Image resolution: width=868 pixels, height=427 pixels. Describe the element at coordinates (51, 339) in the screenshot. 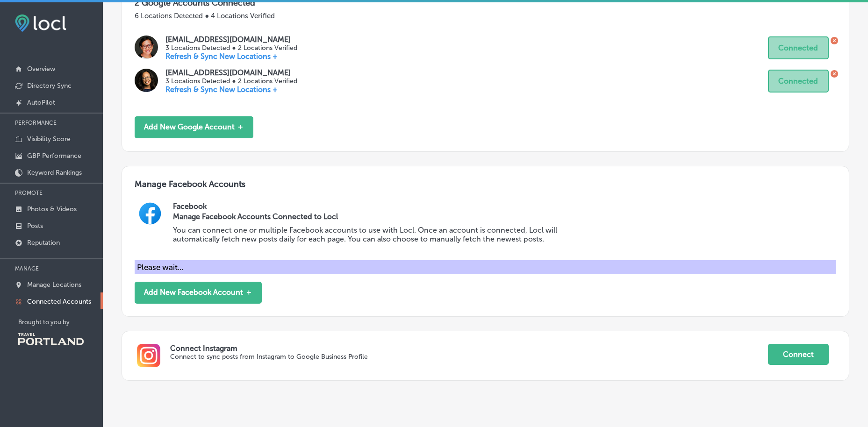

I see `img: Travel Portland` at that location.